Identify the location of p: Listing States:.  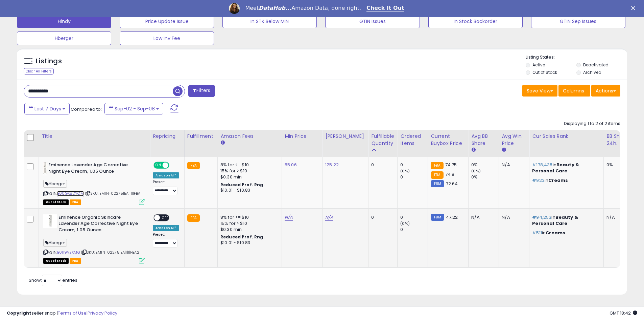
(576, 57).